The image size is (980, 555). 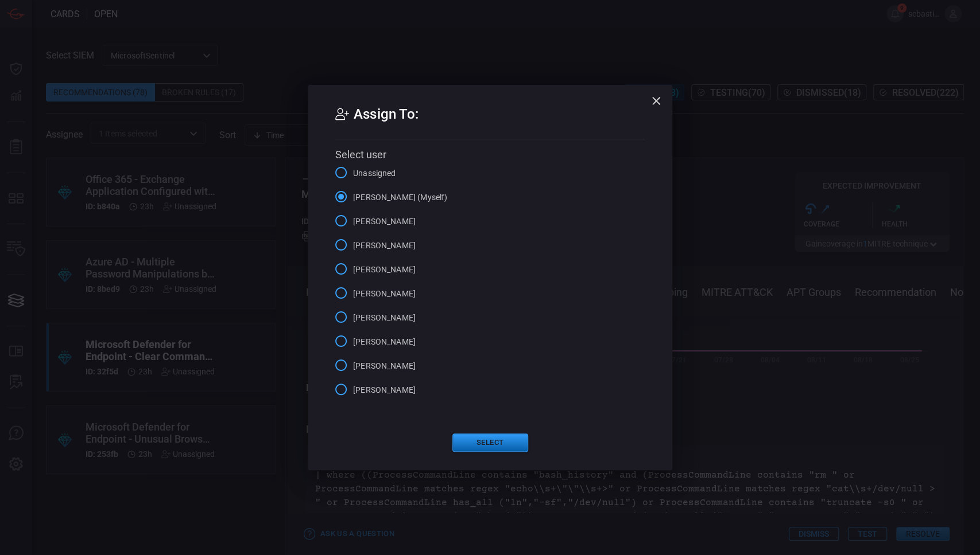 What do you see at coordinates (374, 174) in the screenshot?
I see `span: Unassigned` at bounding box center [374, 174].